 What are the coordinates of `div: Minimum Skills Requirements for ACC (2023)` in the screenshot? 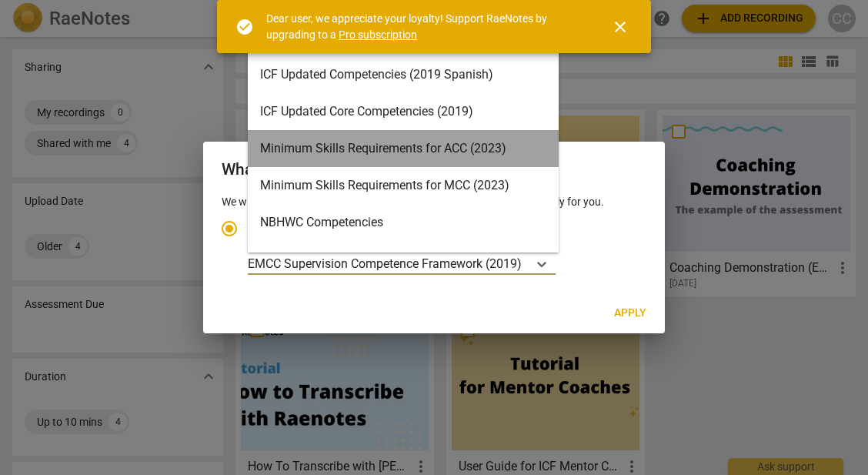 It's located at (403, 149).